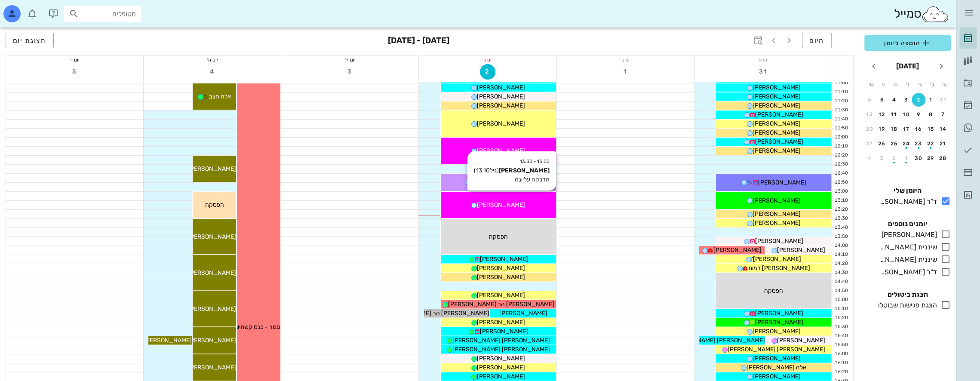  What do you see at coordinates (894, 114) in the screenshot?
I see `div: 11` at bounding box center [894, 114].